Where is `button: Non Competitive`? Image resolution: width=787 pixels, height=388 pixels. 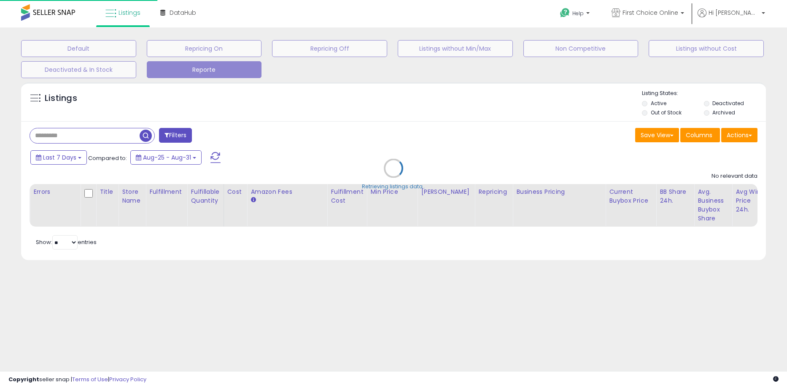 button: Non Competitive is located at coordinates (581, 49).